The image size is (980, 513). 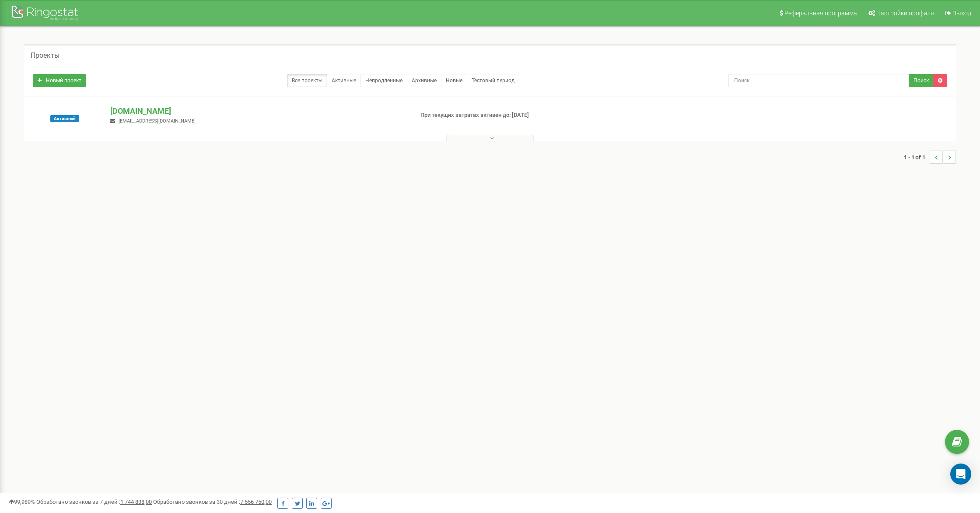 I want to click on span: 1 - 1 of 1, so click(x=917, y=157).